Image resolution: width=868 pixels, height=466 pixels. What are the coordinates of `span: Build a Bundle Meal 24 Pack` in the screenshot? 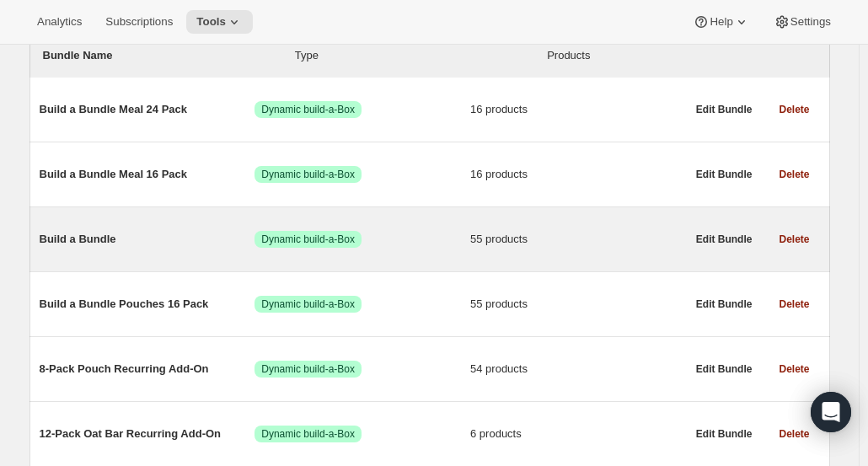 It's located at (147, 110).